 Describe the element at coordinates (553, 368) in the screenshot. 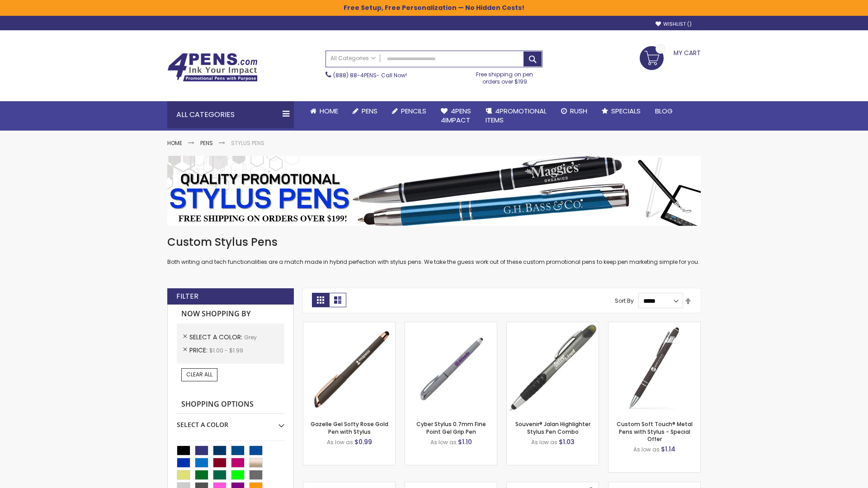

I see `img: Souvenir® Jalan Highlighter Stylus Pen Combo-Grey` at that location.